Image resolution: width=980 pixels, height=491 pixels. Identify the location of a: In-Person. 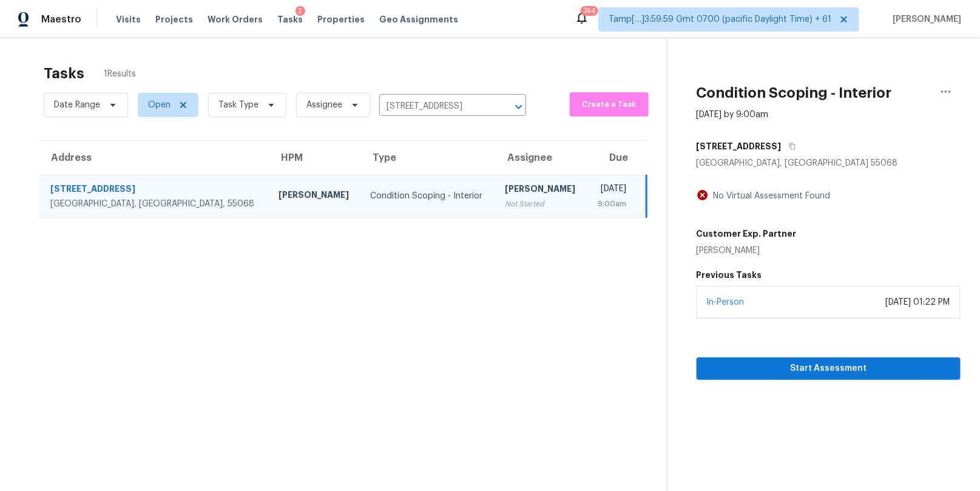
(726, 302).